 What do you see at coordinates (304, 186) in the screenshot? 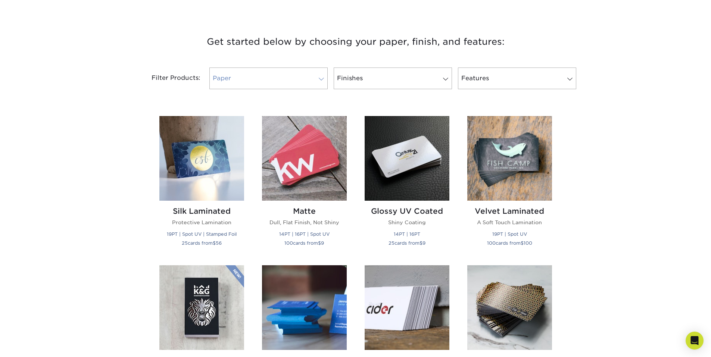
I see `a: Matte Business Cards Matte Dull, Flat Finish, Not Shiny 14PT | 16PT | Spot UV 100cards from$9` at bounding box center [304, 186].